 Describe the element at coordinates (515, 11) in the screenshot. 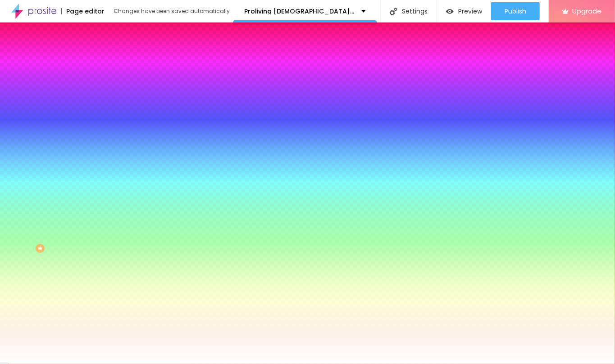

I see `button: Publish` at that location.